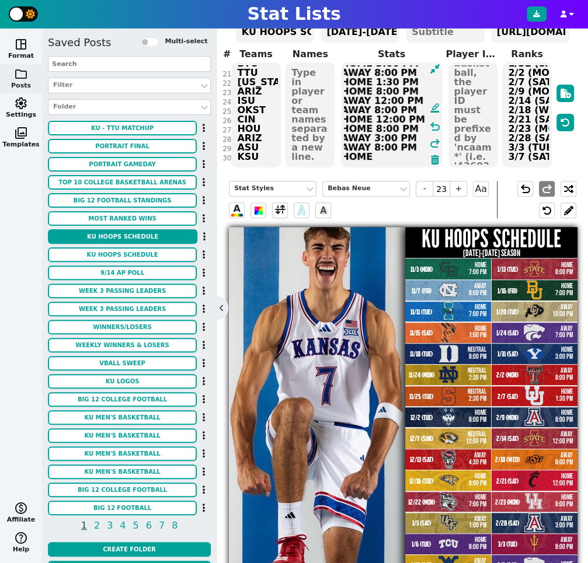 The height and width of the screenshot is (563, 588). Describe the element at coordinates (294, 14) in the screenshot. I see `h1: Stat Lists` at that location.